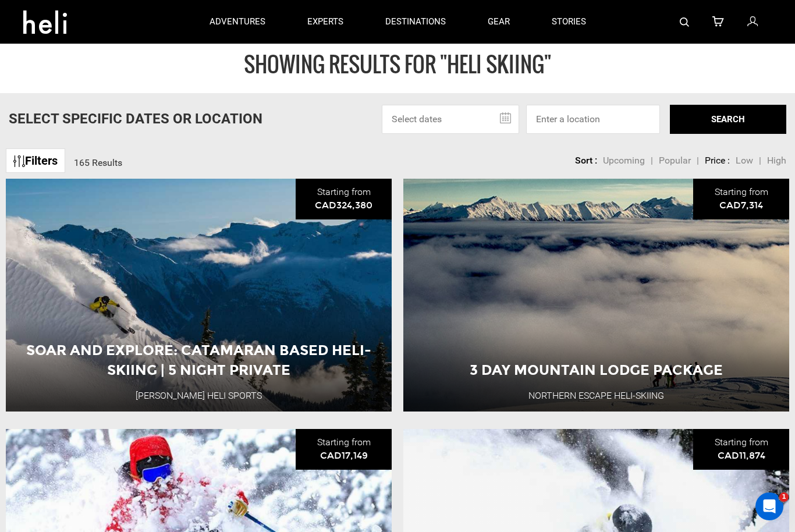  I want to click on p: Select Specific Dates Or Location, so click(136, 119).